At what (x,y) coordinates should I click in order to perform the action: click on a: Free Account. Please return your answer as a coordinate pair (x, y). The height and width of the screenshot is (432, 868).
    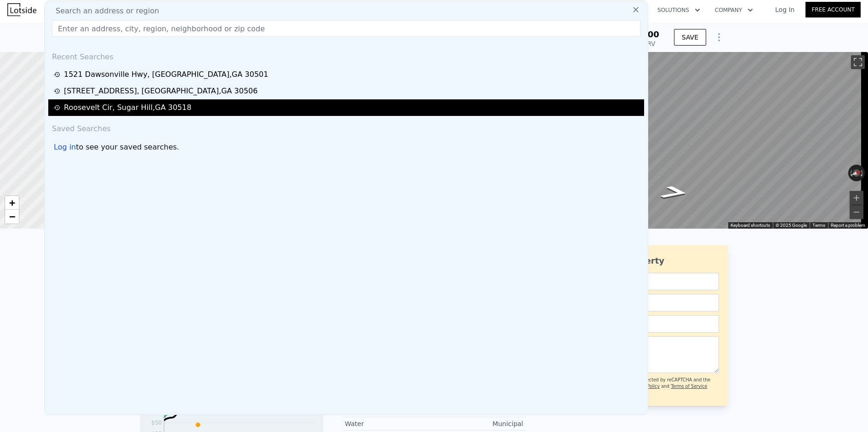
    Looking at the image, I should click on (833, 10).